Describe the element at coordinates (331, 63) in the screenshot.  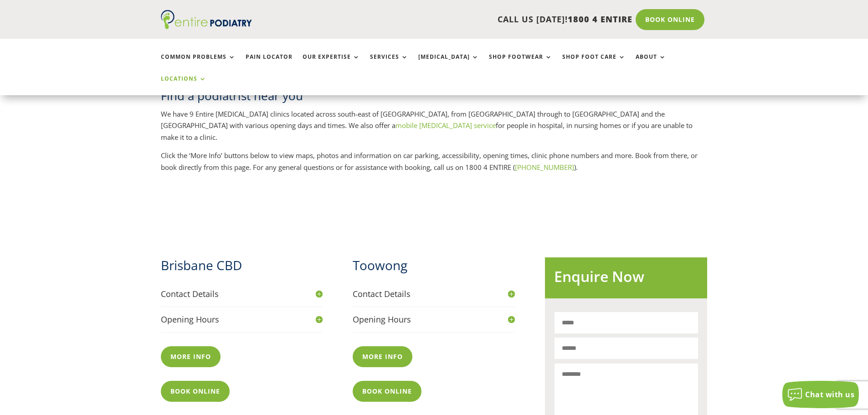
I see `a: Our Expertise` at that location.